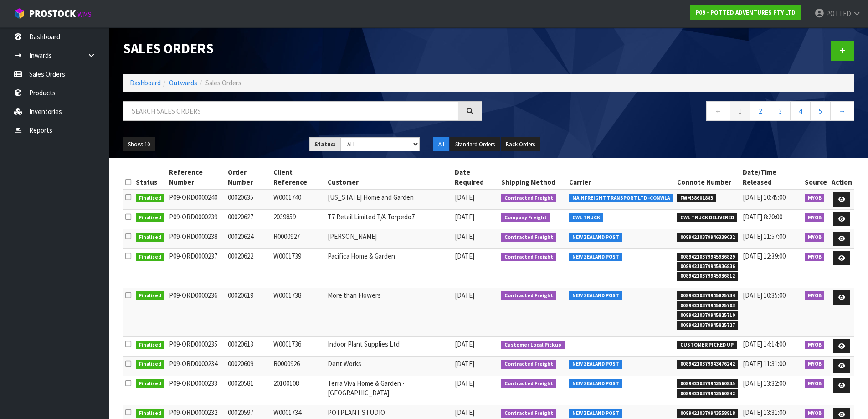  What do you see at coordinates (708, 326) in the screenshot?
I see `span: 00894210379945825727` at bounding box center [708, 326].